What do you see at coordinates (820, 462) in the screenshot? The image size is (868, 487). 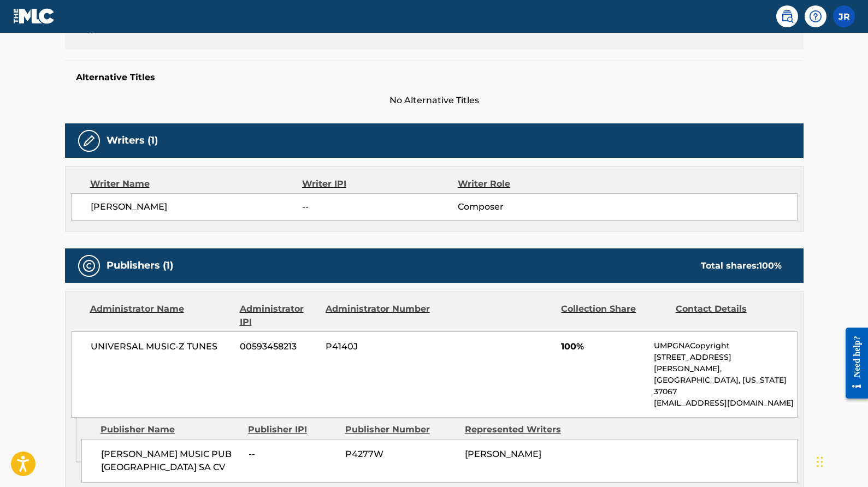 I see `div: Drag` at bounding box center [820, 462].